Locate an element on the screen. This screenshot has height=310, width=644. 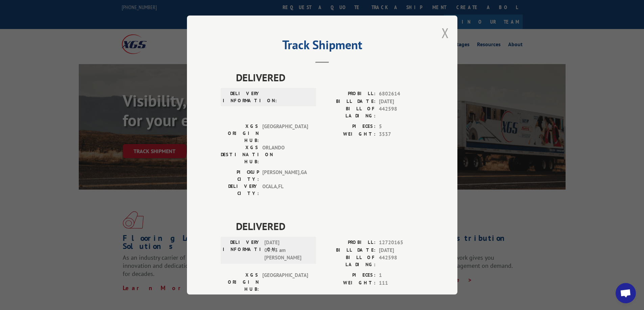
a: Open chat is located at coordinates (626, 294).